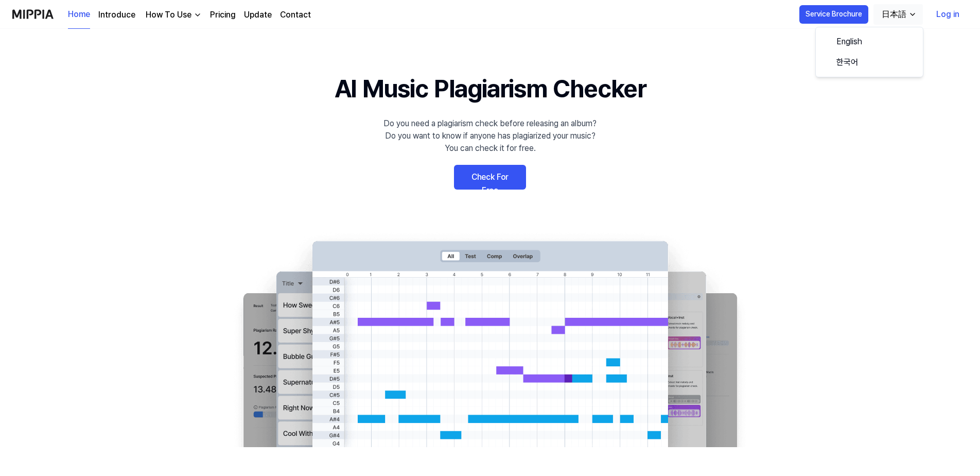  What do you see at coordinates (490, 177) in the screenshot?
I see `a: Check For Free` at bounding box center [490, 177].